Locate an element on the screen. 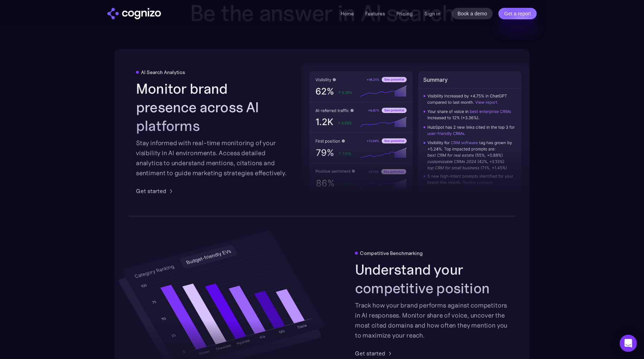 The height and width of the screenshot is (359, 644). a: Home is located at coordinates (347, 14).